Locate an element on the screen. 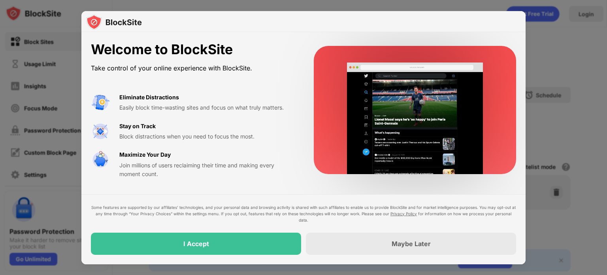 This screenshot has height=275, width=607. div: Maximize Your Day is located at coordinates (145, 154).